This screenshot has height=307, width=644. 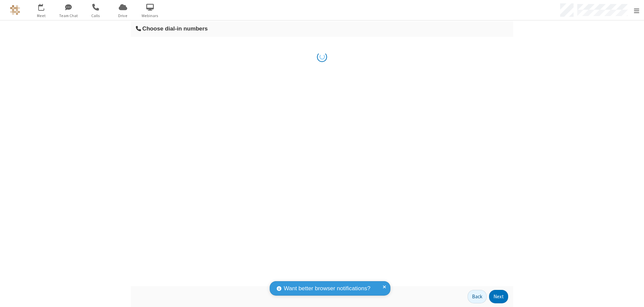 I want to click on div: 3, so click(x=45, y=6).